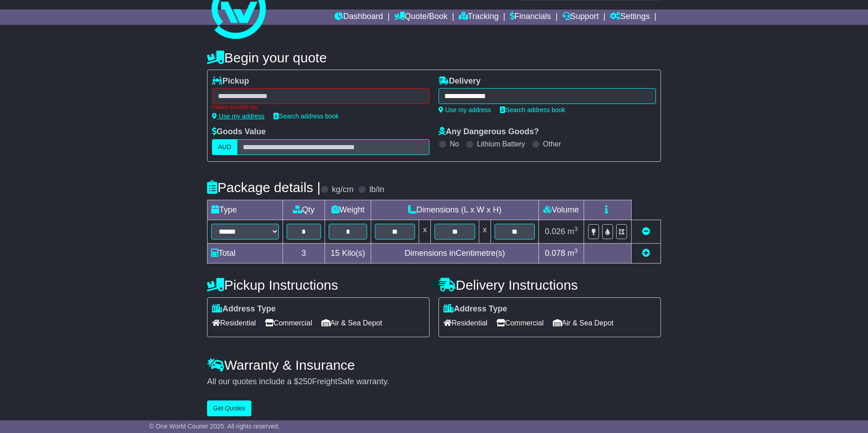  Describe the element at coordinates (335, 253) in the screenshot. I see `span: 15` at that location.